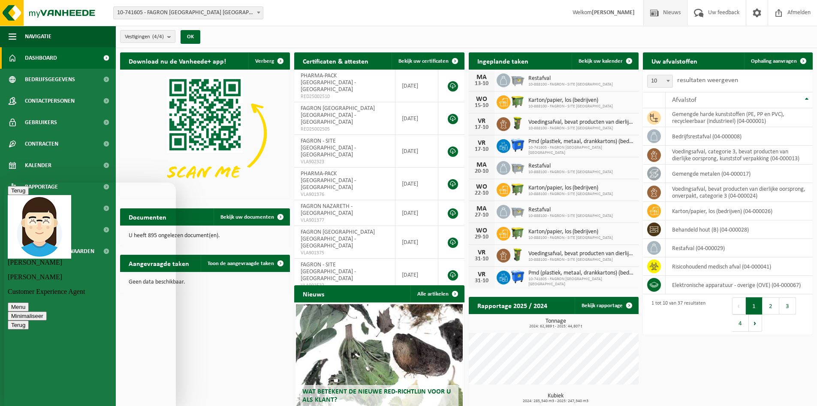 Image resolution: width=817 pixels, height=406 pixels. I want to click on button: Terug, so click(14, 142).